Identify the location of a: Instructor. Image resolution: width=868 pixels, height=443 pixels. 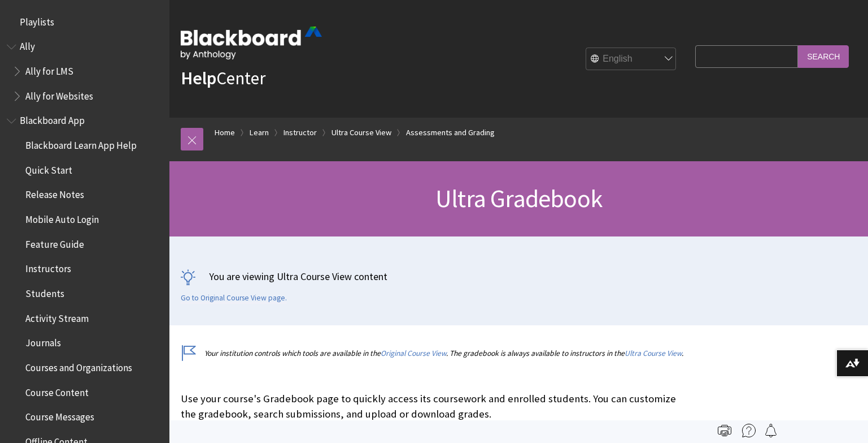
(300, 132).